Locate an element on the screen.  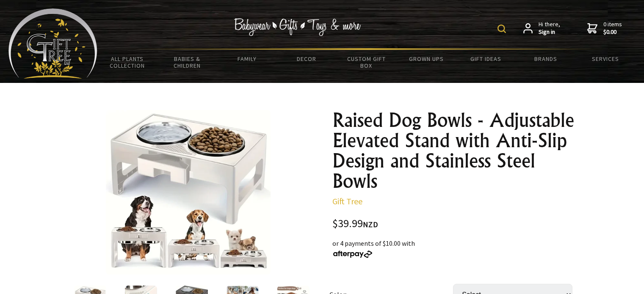
a: Family is located at coordinates (247, 59).